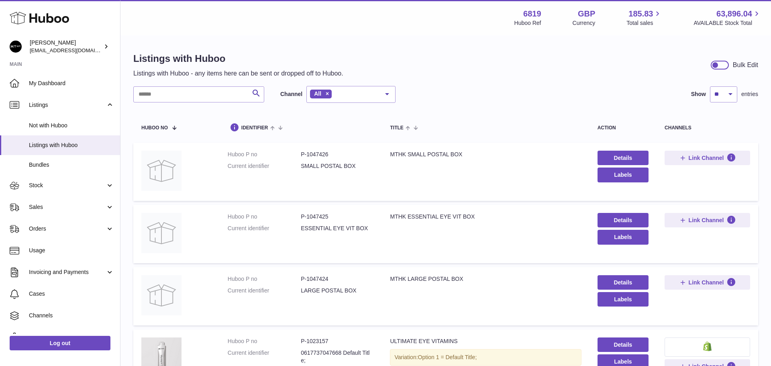  What do you see at coordinates (238, 73) in the screenshot?
I see `p: Listings with Huboo - any items here can be sent or dropped off to Huboo.` at bounding box center [238, 73].